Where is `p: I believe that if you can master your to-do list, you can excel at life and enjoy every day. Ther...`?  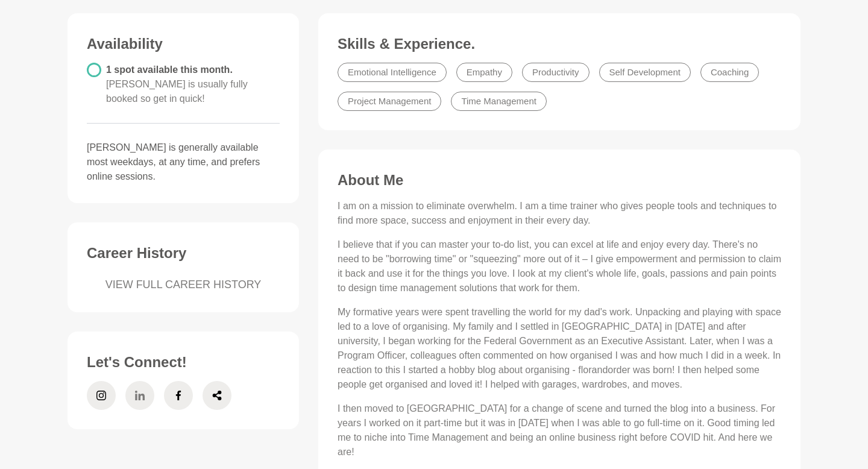
p: I believe that if you can master your to-do list, you can excel at life and enjoy every day. Ther... is located at coordinates (559, 267).